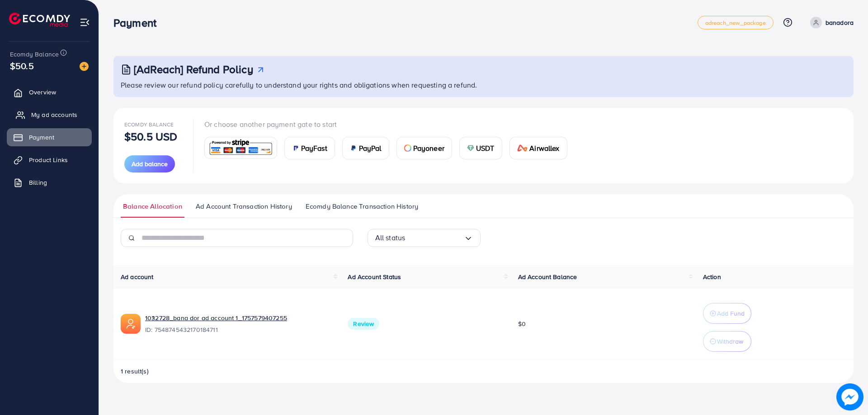  Describe the element at coordinates (365, 148) in the screenshot. I see `a: cardPayPal` at that location.